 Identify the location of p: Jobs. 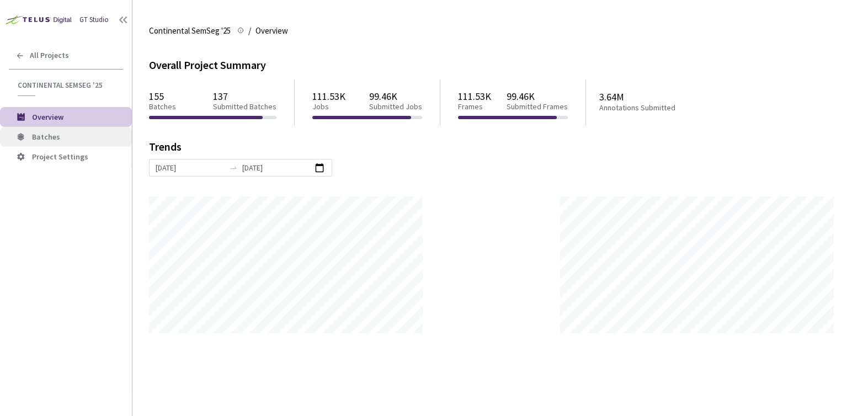
(329, 107).